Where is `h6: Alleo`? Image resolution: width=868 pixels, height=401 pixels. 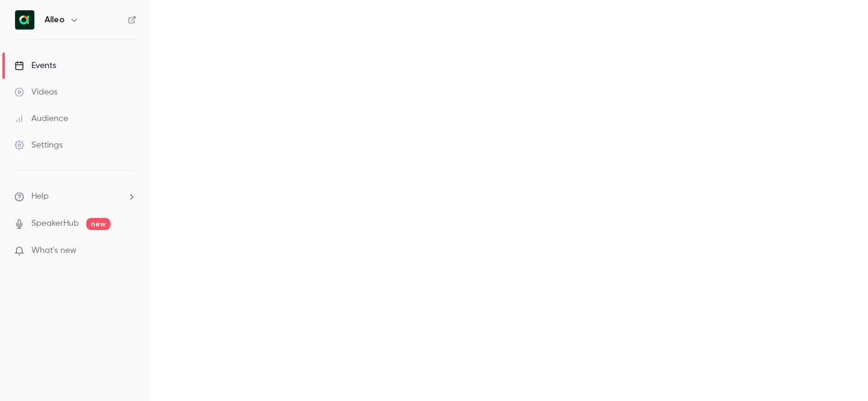
h6: Alleo is located at coordinates (55, 20).